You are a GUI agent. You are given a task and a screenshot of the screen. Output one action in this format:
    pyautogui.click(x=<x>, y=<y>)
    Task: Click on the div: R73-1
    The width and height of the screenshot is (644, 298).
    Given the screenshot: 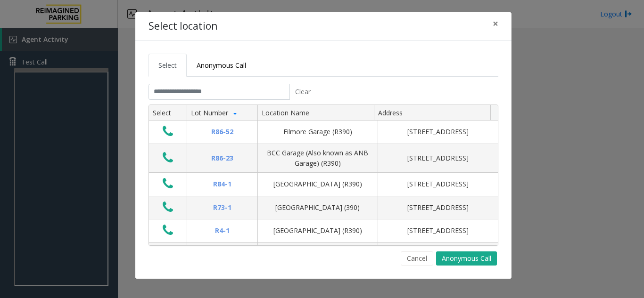 What is the action you would take?
    pyautogui.click(x=222, y=208)
    